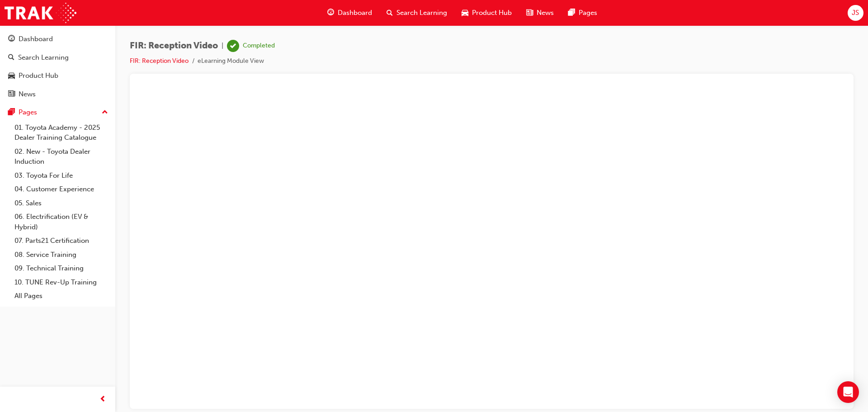 This screenshot has width=868, height=412. What do you see at coordinates (61, 222) in the screenshot?
I see `a: 06. Electrification (EV & Hybrid)` at bounding box center [61, 222].